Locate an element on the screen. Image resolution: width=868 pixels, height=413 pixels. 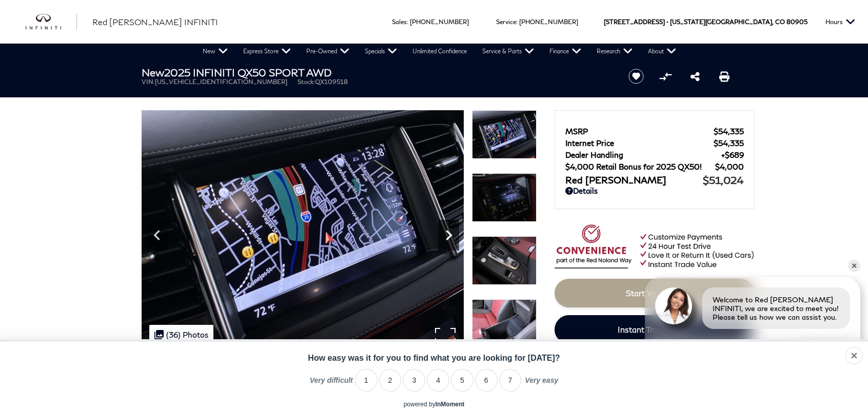
li: 3 is located at coordinates (414, 380).